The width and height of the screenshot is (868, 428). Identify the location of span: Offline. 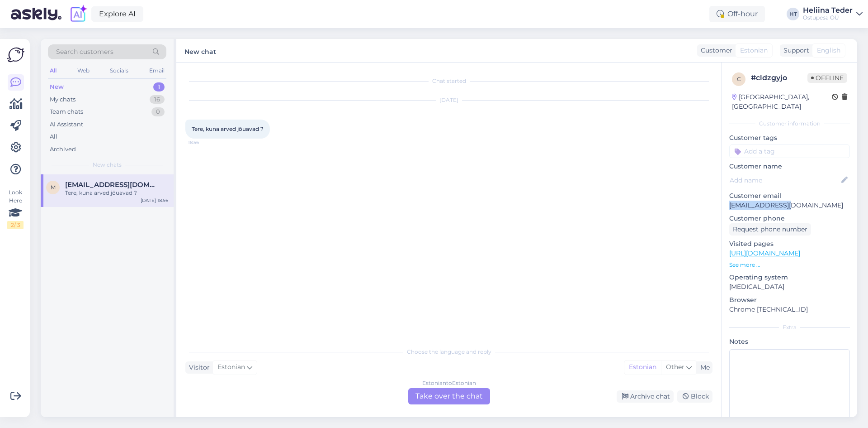
(827, 78).